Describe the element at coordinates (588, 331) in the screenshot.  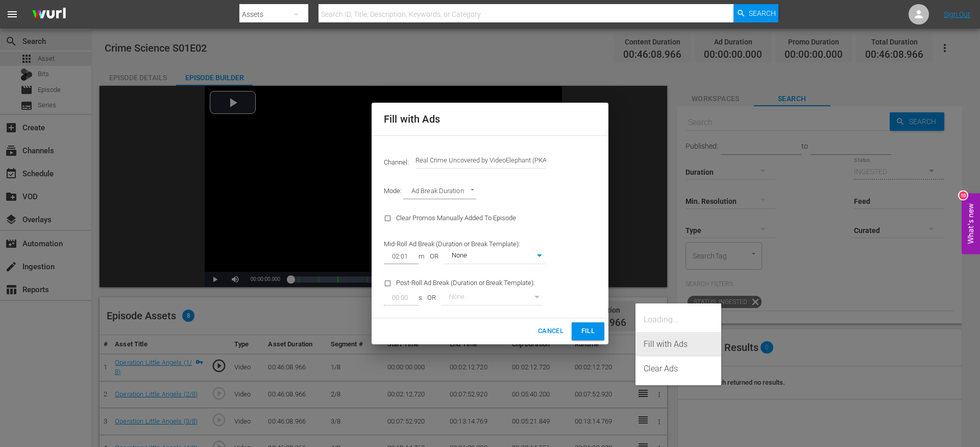
I see `button: Fill` at that location.